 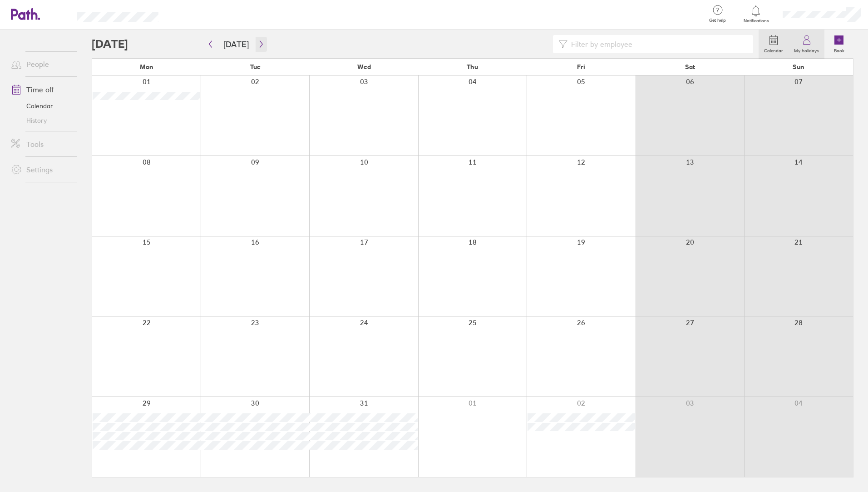 I want to click on a: Book, so click(x=839, y=44).